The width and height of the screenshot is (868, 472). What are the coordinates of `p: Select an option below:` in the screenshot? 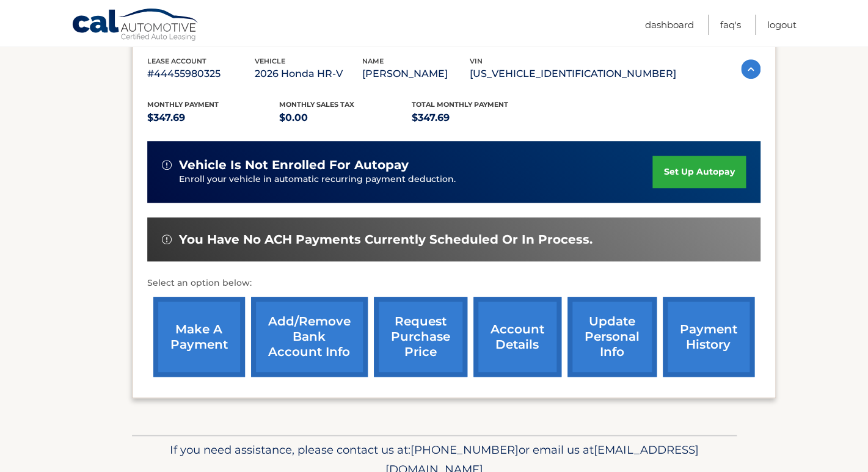 It's located at (453, 284).